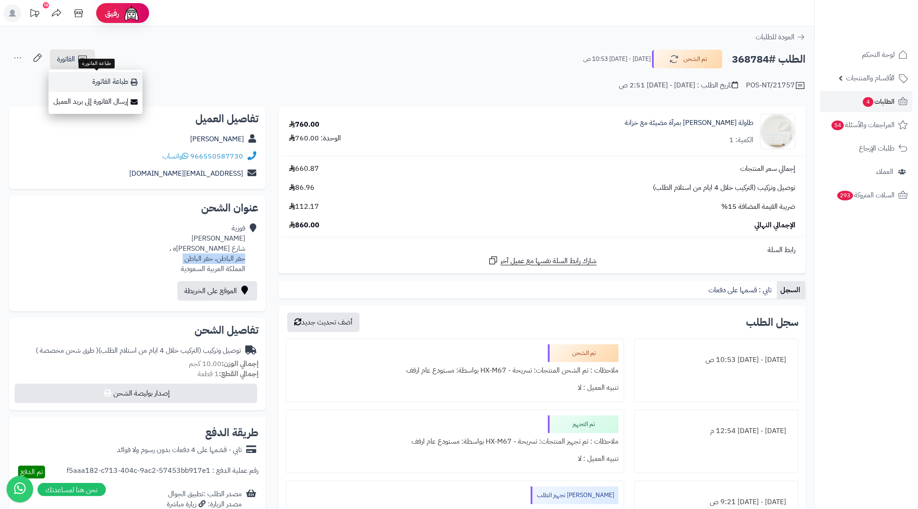  I want to click on span: المراجعات والأسئلة, so click(863, 125).